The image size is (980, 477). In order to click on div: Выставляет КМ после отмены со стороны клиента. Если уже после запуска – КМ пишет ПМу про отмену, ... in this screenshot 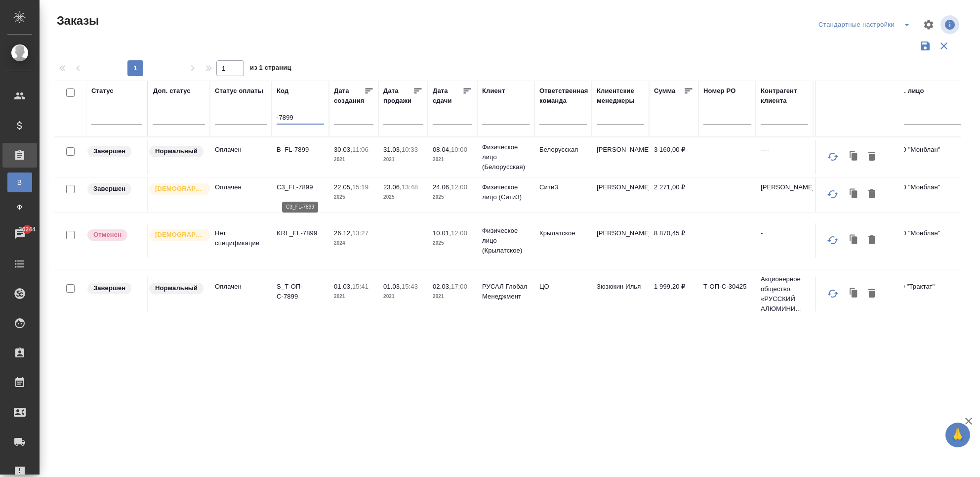, I will do `click(114, 235)`.